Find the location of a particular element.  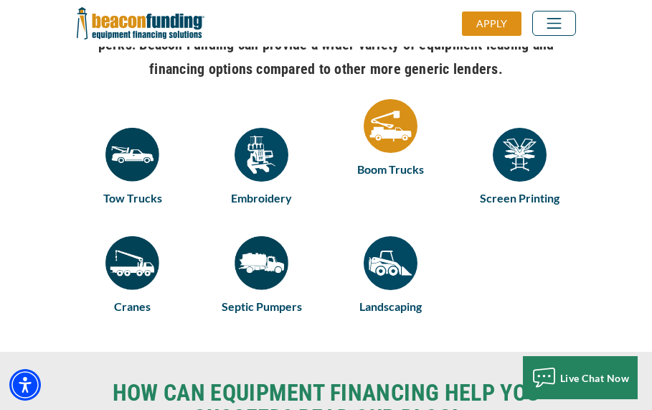

img: Cranes is located at coordinates (132, 262).